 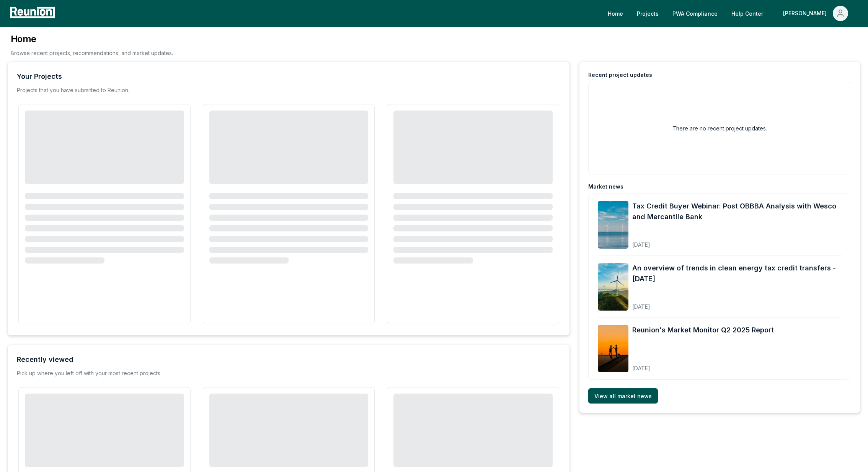 I want to click on div: Recent project updates, so click(x=620, y=75).